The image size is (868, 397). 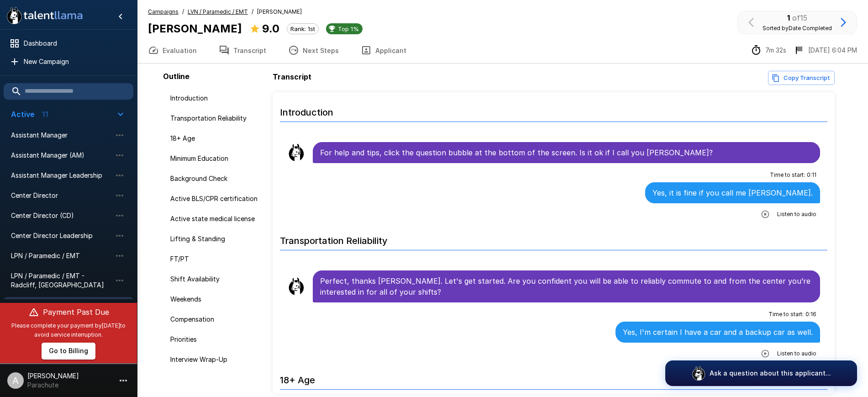 What do you see at coordinates (698, 373) in the screenshot?
I see `img: logo_glasses@2x.png` at bounding box center [698, 373].